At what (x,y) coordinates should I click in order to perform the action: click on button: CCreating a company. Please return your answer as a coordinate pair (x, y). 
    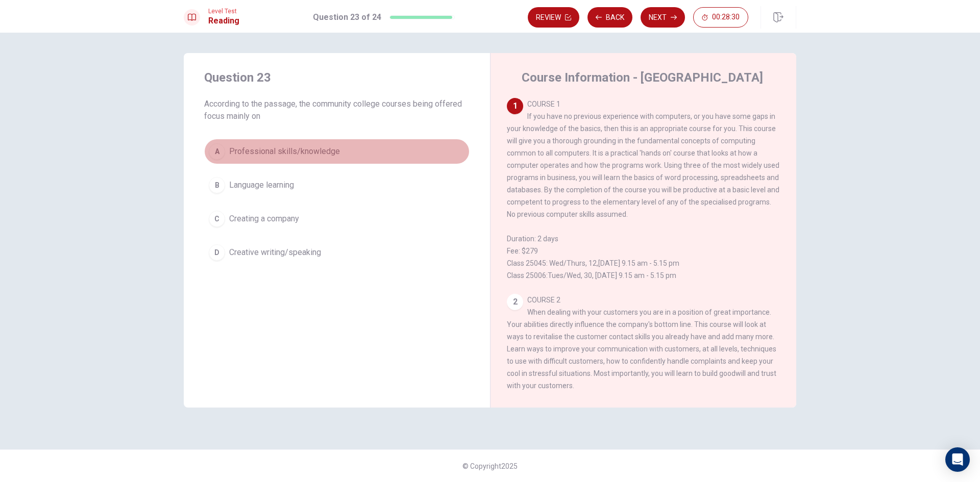
    Looking at the image, I should click on (337, 219).